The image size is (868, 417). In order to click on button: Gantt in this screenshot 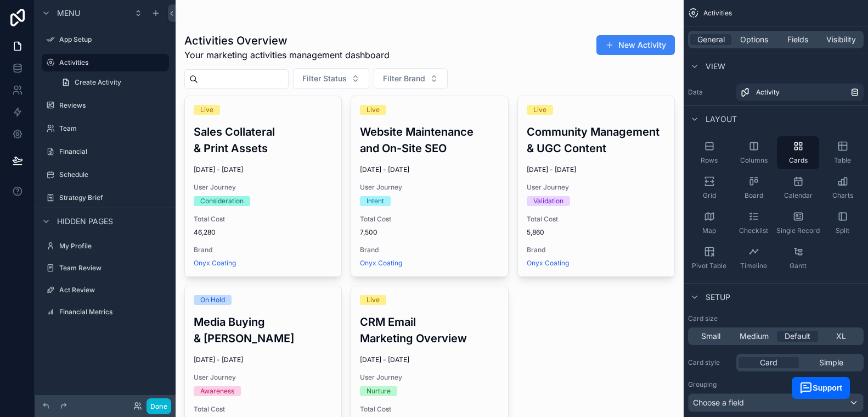, I will do `click(798, 258)`.